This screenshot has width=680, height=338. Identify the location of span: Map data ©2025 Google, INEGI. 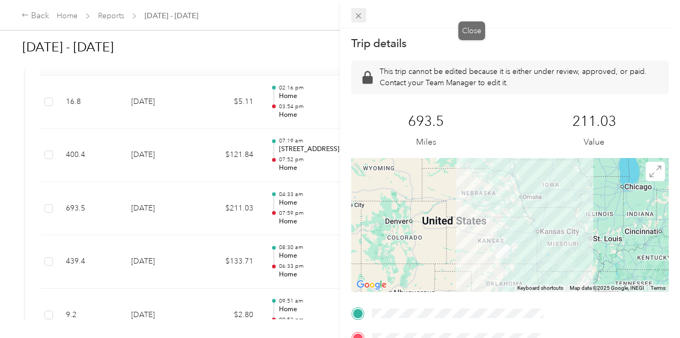
(606, 287).